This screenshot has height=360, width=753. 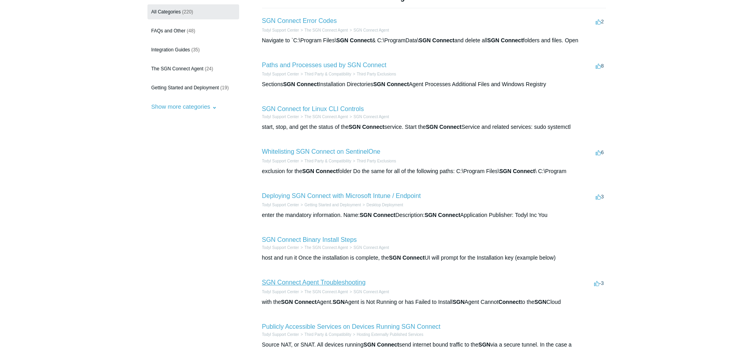 I want to click on div: start, stop, and get the status of the service. Start the Service and related services: sudo syst..., so click(x=434, y=127).